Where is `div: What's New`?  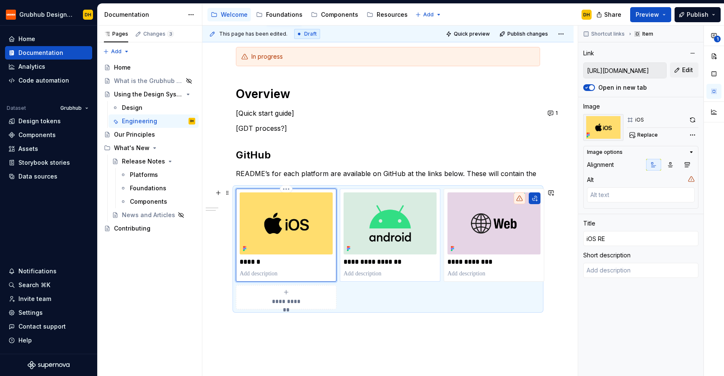 div: What's New is located at coordinates (149, 148).